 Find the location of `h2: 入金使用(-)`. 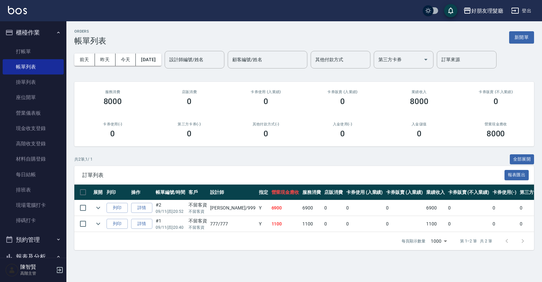

h2: 入金使用(-) is located at coordinates (342, 124).